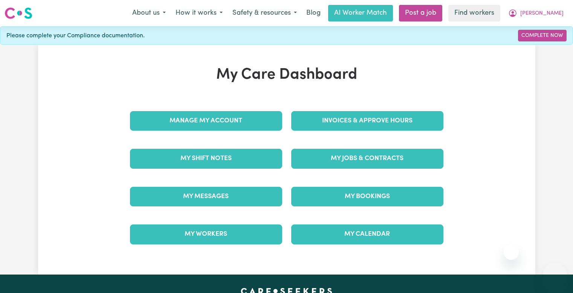 The image size is (573, 293). I want to click on button: Safety & resources, so click(264, 13).